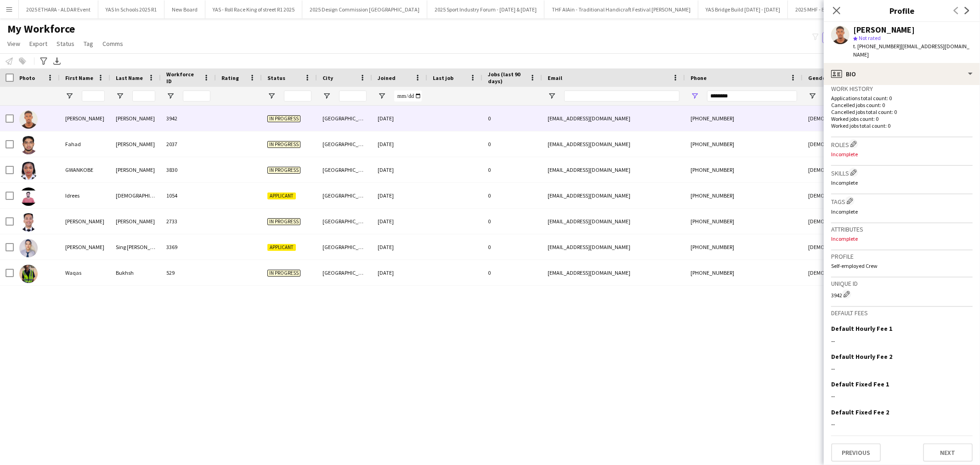 The width and height of the screenshot is (980, 465). I want to click on span: Last job, so click(443, 78).